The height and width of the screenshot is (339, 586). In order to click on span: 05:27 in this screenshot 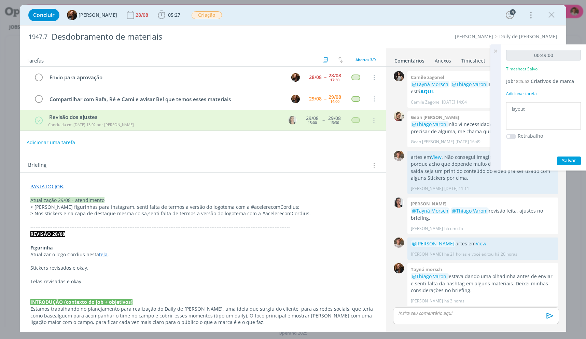, I will do `click(174, 15)`.